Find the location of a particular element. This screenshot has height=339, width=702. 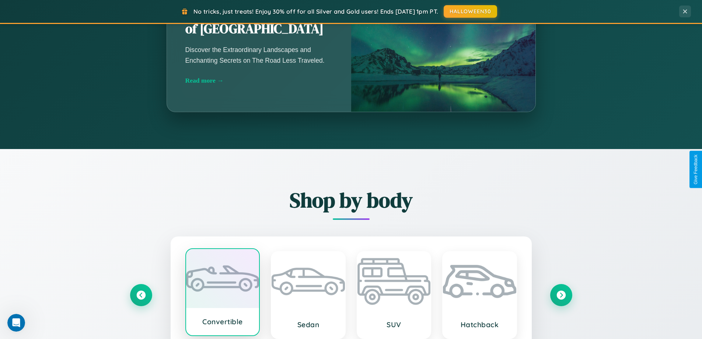

h3: SUV is located at coordinates (394, 324).